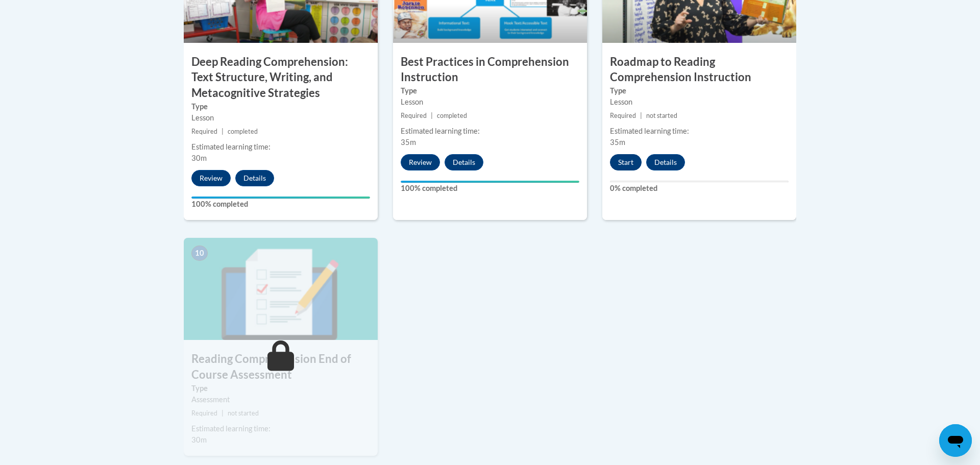 The image size is (980, 465). Describe the element at coordinates (281, 289) in the screenshot. I see `img: Course Image` at that location.